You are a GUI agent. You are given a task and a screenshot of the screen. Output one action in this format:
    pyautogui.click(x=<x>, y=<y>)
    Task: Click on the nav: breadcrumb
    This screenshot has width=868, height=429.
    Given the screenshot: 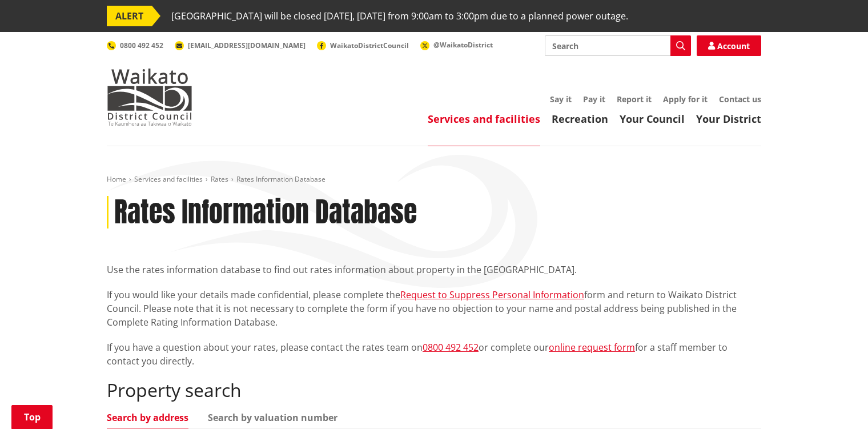 What is the action you would take?
    pyautogui.click(x=434, y=179)
    